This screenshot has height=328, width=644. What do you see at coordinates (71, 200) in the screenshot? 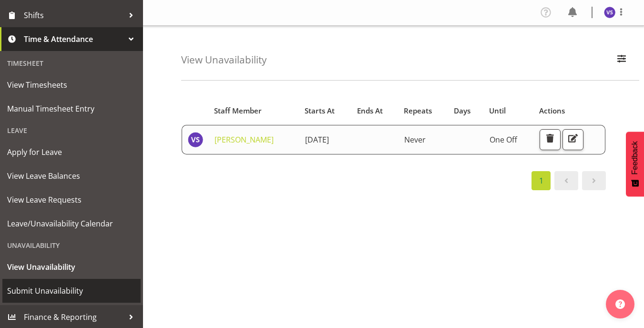
I see `a: View Leave Requests` at bounding box center [71, 200].